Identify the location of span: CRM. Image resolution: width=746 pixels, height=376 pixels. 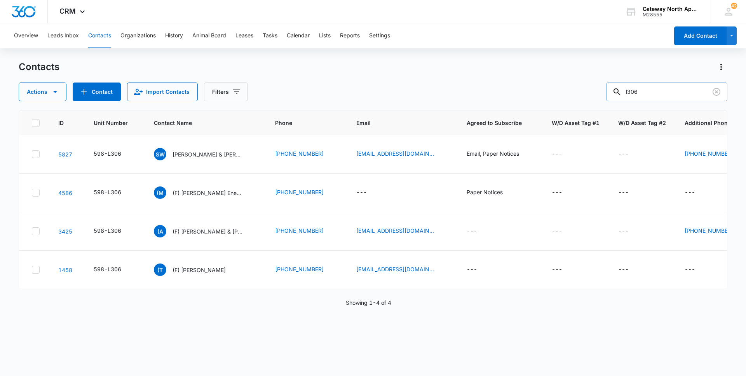
(68, 11).